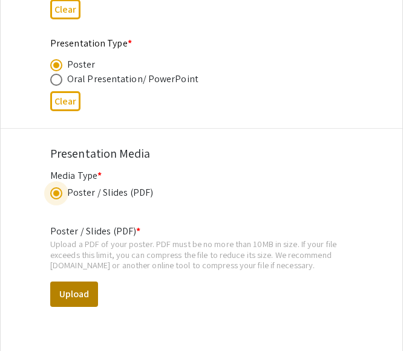  I want to click on div: Poster / Slides (PDF), so click(110, 193).